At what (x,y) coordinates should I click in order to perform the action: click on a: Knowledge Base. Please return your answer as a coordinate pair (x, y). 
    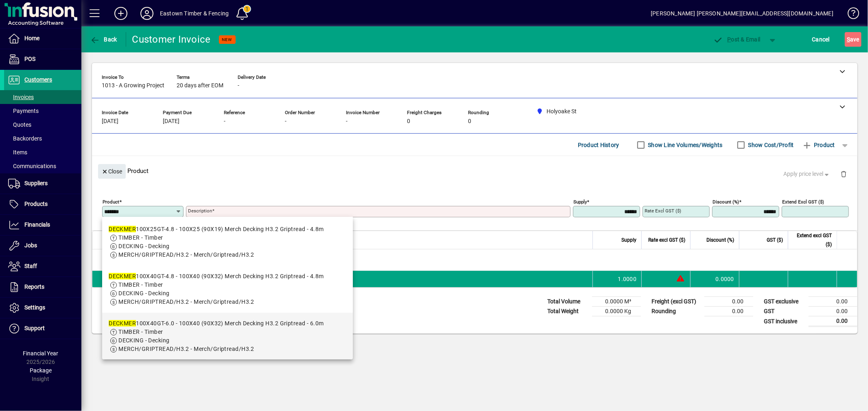
    Looking at the image, I should click on (850, 15).